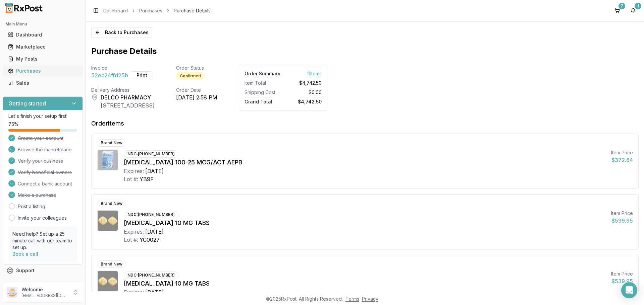  What do you see at coordinates (43, 24) in the screenshot?
I see `h2: Main Menu` at bounding box center [43, 24].